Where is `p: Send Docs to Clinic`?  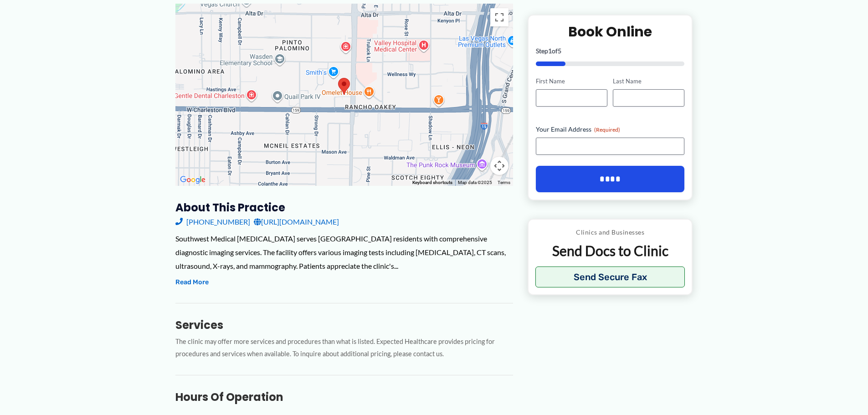 p: Send Docs to Clinic is located at coordinates (610, 251).